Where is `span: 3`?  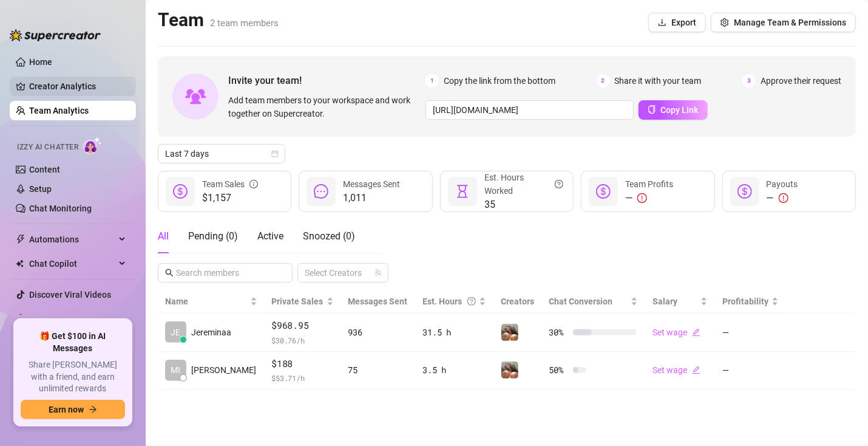
span: 3 is located at coordinates (749, 81).